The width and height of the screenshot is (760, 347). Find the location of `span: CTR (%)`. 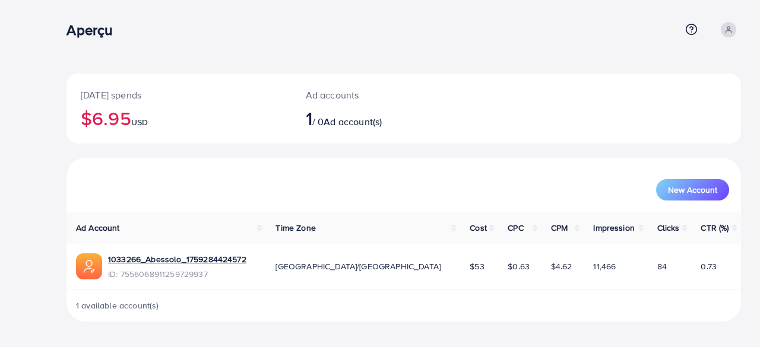

span: CTR (%) is located at coordinates (714, 228).